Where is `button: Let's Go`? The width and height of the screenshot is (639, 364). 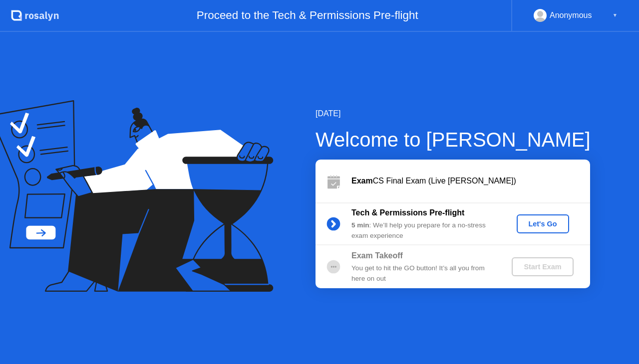 button: Let's Go is located at coordinates (543, 224).